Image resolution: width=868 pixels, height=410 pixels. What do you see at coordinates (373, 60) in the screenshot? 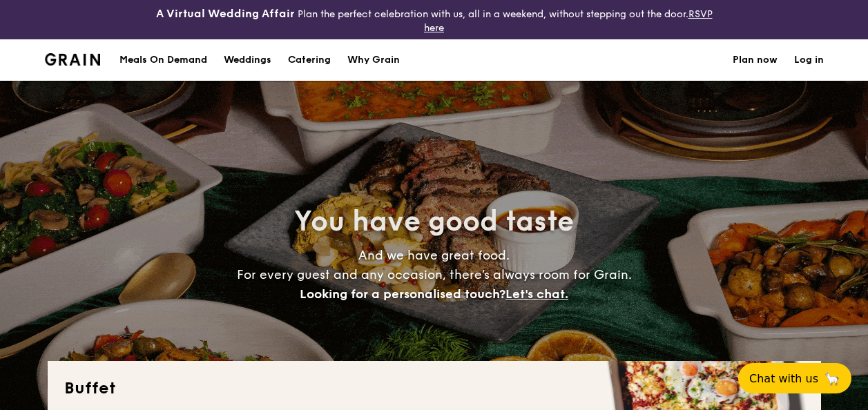
I see `a: Why Grain` at bounding box center [373, 60].